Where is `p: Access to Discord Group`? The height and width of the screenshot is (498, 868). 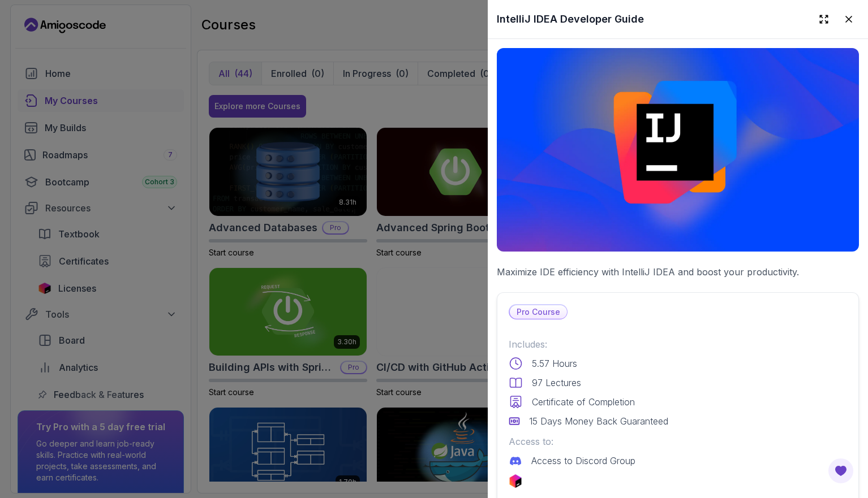
p: Access to Discord Group is located at coordinates (583, 461).